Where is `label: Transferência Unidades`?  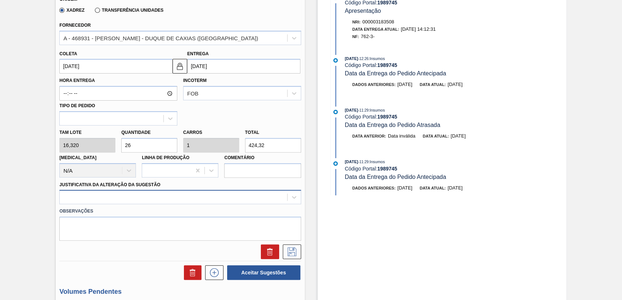 label: Transferência Unidades is located at coordinates (129, 10).